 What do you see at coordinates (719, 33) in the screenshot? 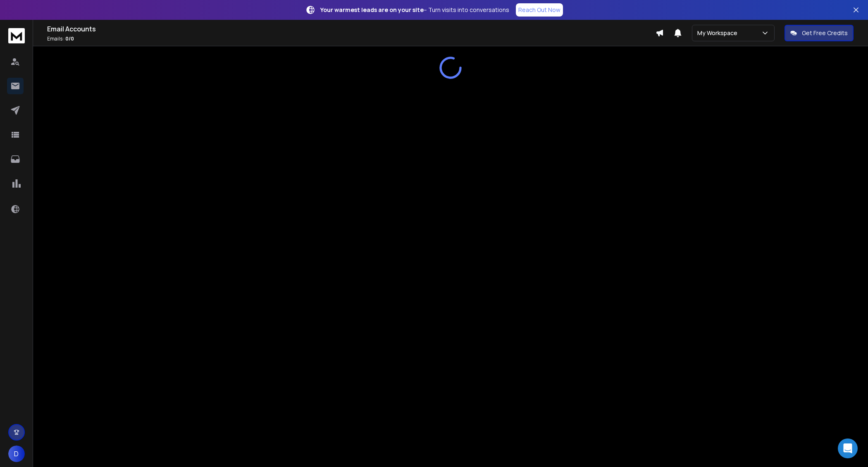
I see `p: My Workspace` at bounding box center [719, 33].